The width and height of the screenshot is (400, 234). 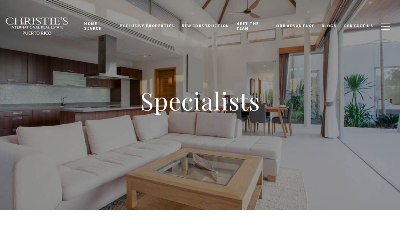 I want to click on img: Christie's International Real Estate black text logo, so click(x=37, y=26).